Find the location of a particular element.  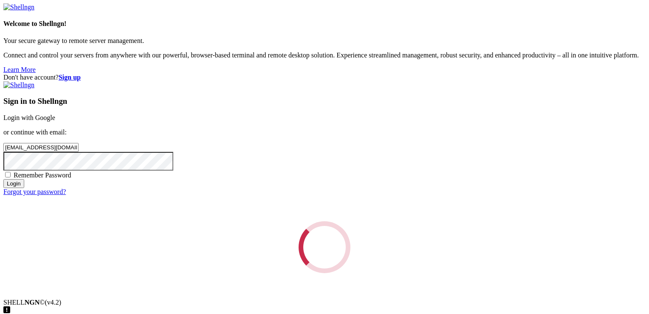

input: Login is located at coordinates (14, 183).